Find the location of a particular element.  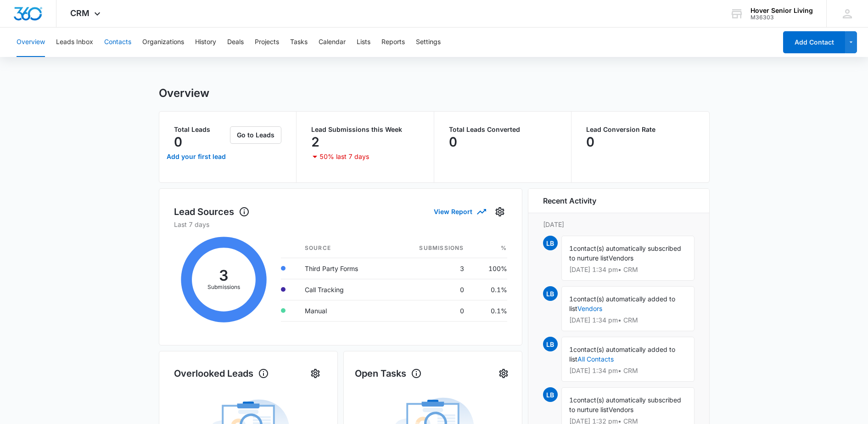

button: Go to Leads is located at coordinates (256, 135).